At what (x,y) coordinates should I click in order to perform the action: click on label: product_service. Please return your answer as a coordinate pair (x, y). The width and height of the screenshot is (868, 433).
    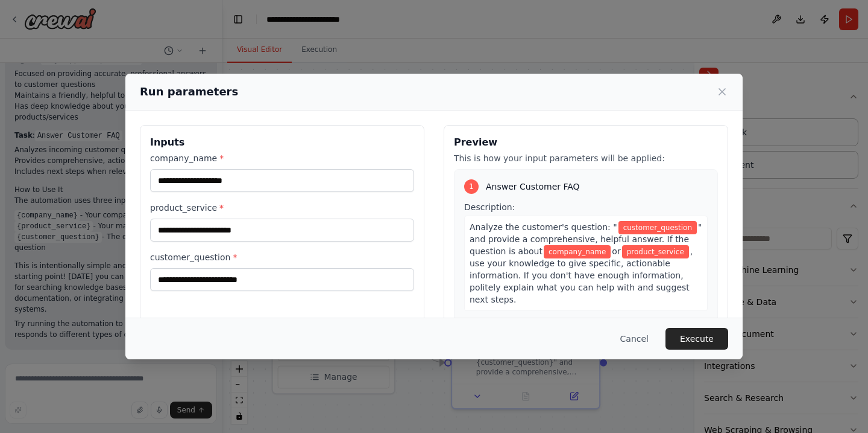
    Looking at the image, I should click on (282, 207).